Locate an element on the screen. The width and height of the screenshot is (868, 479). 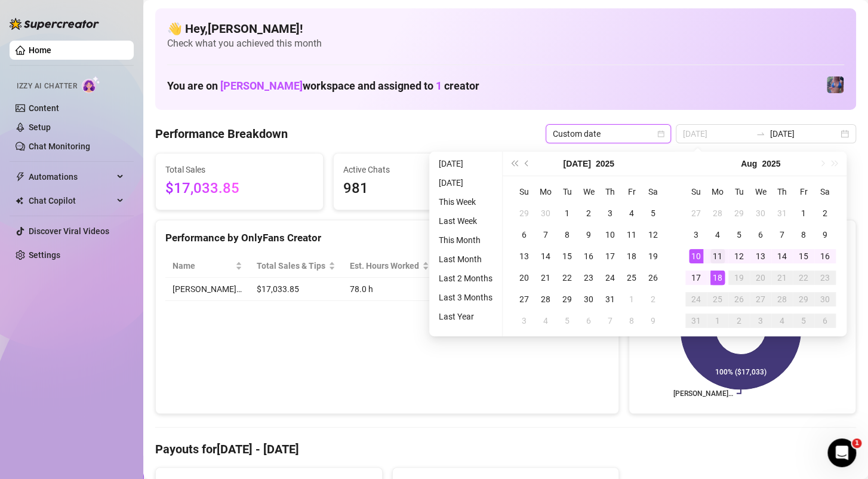
td: 2025-07-03 is located at coordinates (610, 213).